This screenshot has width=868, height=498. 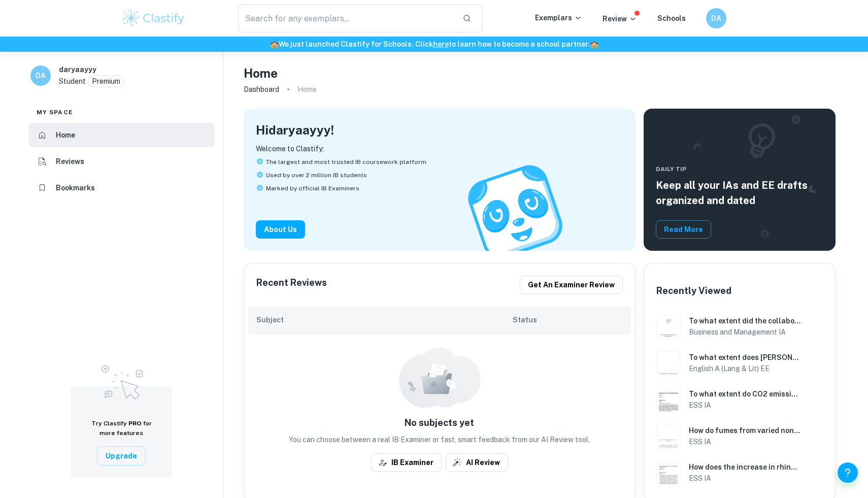 I want to click on img: Business and Management IA example thumbnail: To what extent did the collaboration wit, so click(x=669, y=327).